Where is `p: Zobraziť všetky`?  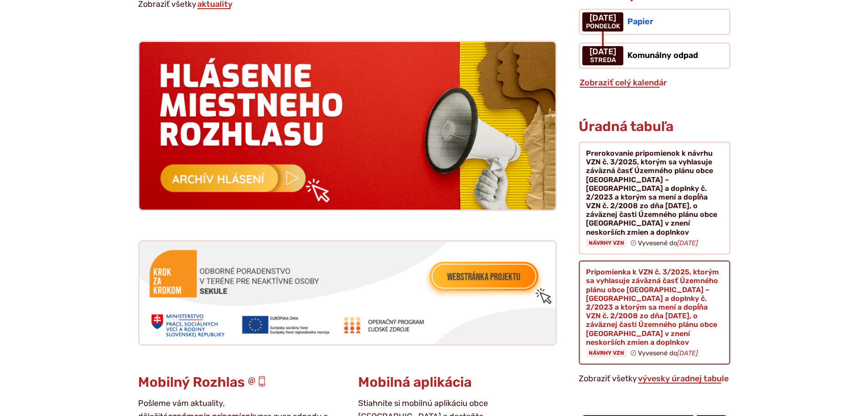
p: Zobraziť všetky is located at coordinates (655, 379).